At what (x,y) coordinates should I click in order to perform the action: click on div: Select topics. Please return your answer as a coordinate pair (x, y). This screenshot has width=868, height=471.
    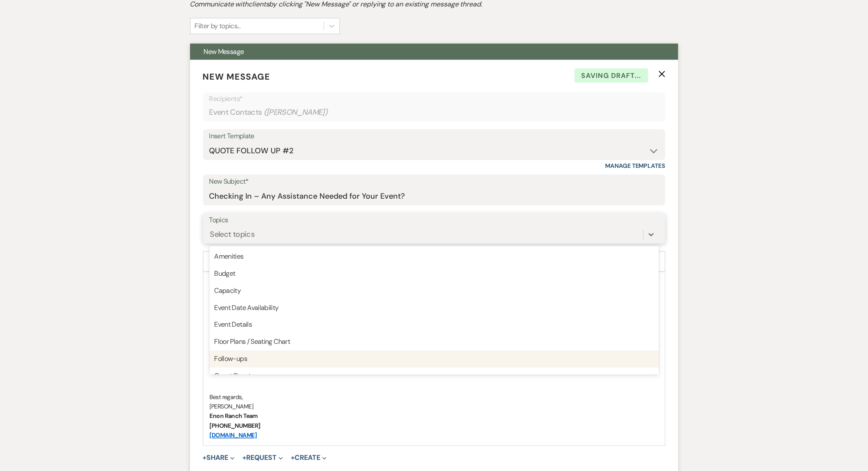
    Looking at the image, I should click on (232, 234).